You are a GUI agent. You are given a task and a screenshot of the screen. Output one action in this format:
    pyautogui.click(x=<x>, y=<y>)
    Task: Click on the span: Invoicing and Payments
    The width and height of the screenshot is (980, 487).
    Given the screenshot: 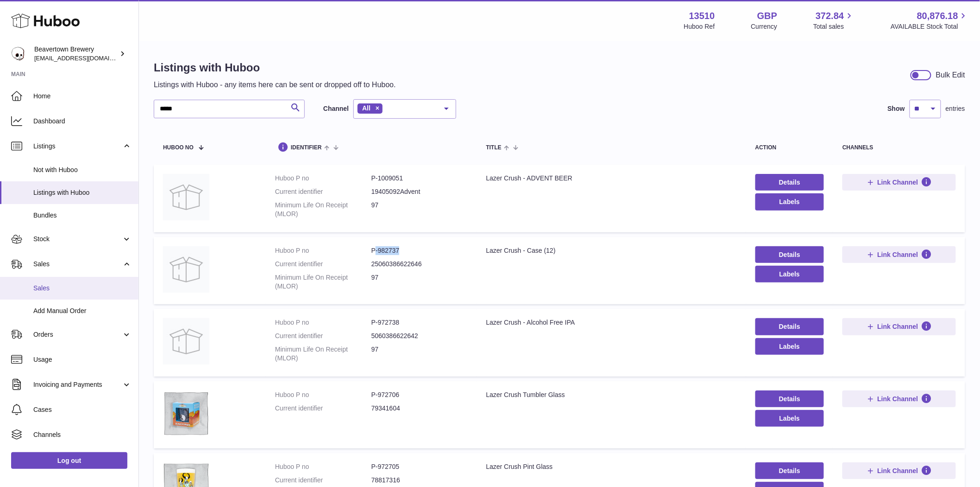 What is the action you would take?
    pyautogui.click(x=78, y=385)
    